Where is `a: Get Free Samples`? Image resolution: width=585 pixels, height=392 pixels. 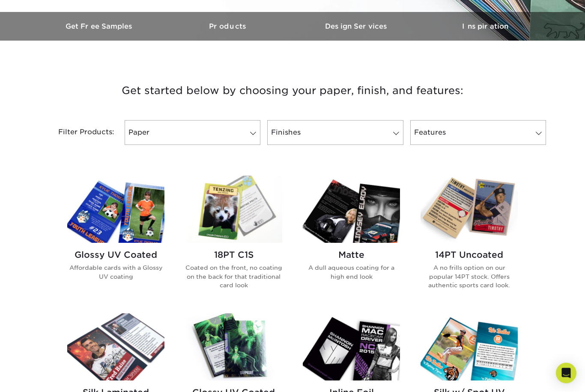 a: Get Free Samples is located at coordinates (100, 27).